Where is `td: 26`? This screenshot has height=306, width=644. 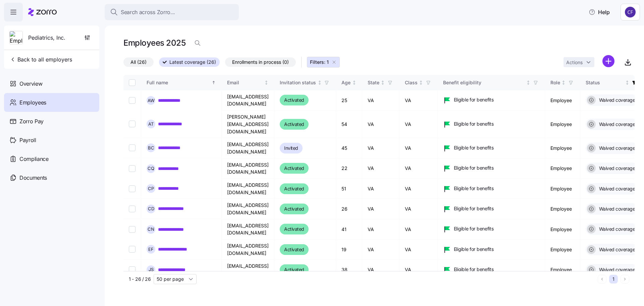
td: 26 is located at coordinates (349, 208).